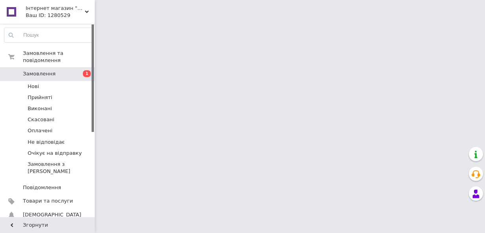 This screenshot has height=233, width=485. I want to click on span: Оплачені, so click(40, 131).